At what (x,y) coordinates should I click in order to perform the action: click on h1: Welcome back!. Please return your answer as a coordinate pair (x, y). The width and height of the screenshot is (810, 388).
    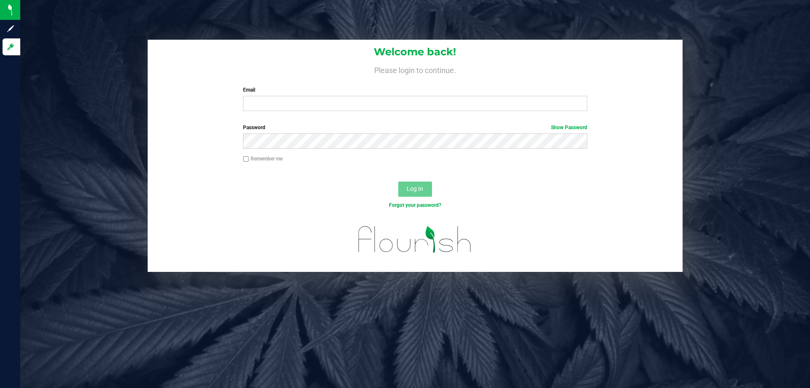
    Looking at the image, I should click on (415, 52).